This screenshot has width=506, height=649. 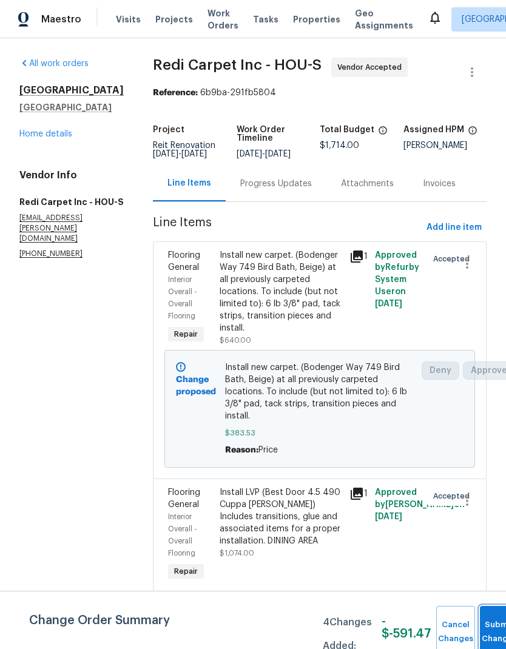 What do you see at coordinates (472, 133) in the screenshot?
I see `span: The hpm assigned to this work order.` at bounding box center [472, 133].